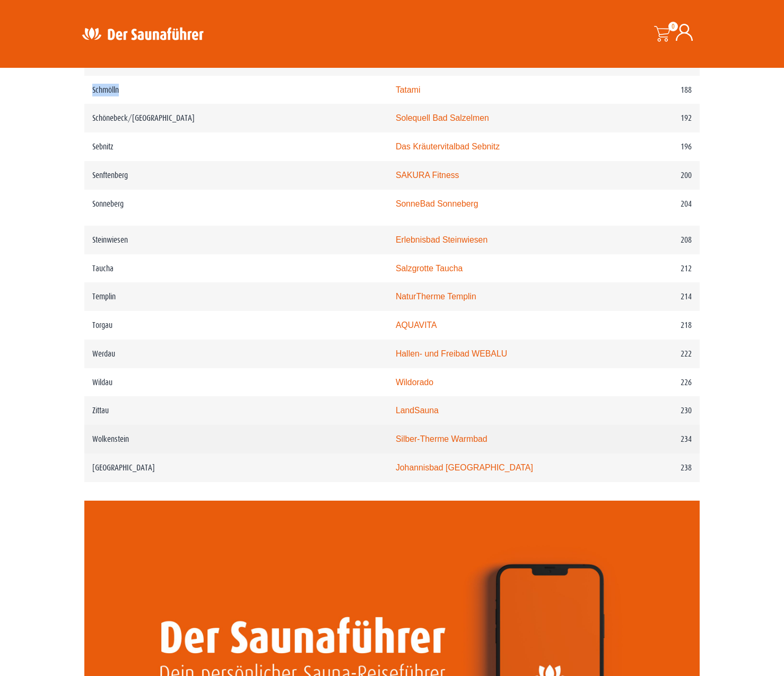 The width and height of the screenshot is (784, 676). Describe the element at coordinates (236, 240) in the screenshot. I see `td: Steinwiesen` at that location.